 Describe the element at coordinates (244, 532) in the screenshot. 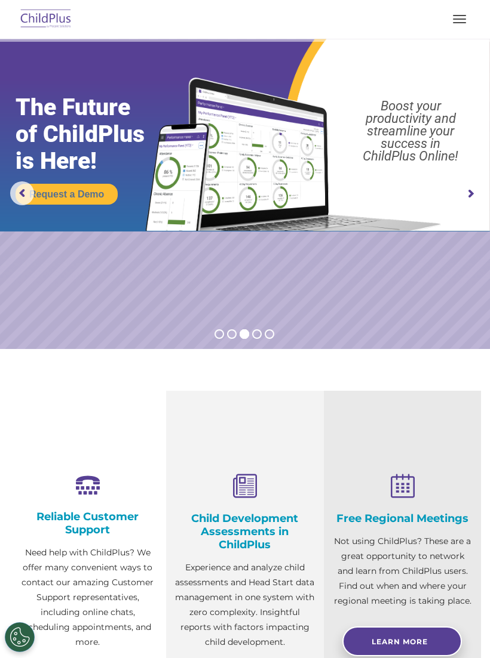

I see `h4: Child Development Assessments in ChildPlus` at that location.